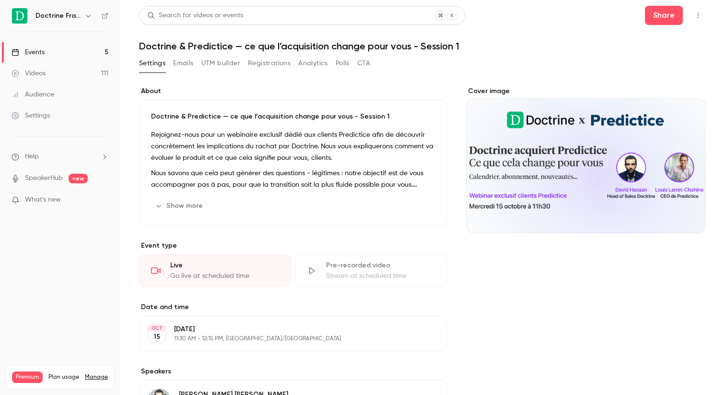  Describe the element at coordinates (195, 15) in the screenshot. I see `div: Search for videos or events` at that location.